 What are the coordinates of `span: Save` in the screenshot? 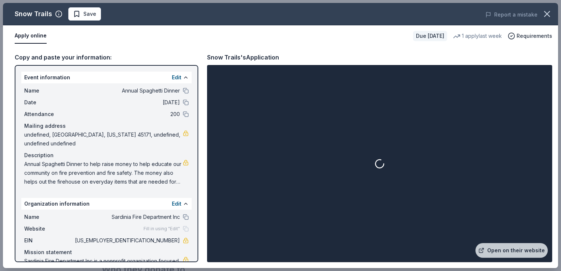 It's located at (90, 14).